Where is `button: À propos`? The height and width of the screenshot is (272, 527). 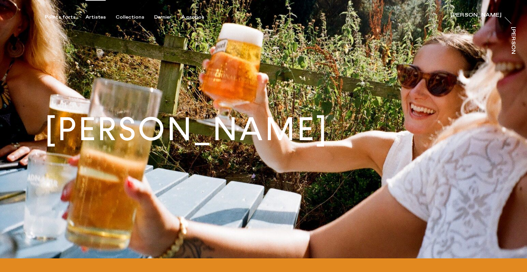
button: À propos is located at coordinates (198, 17).